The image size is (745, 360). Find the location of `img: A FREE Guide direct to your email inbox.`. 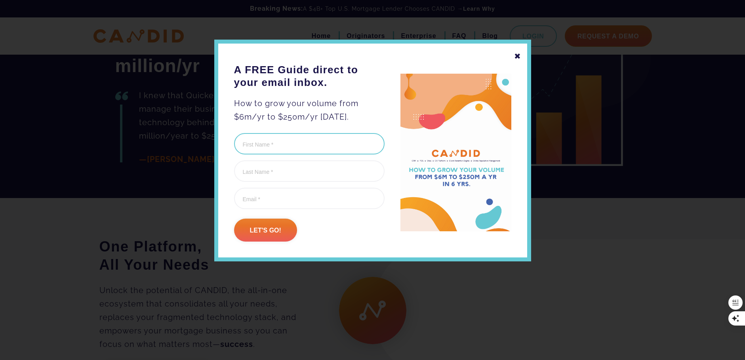

img: A FREE Guide direct to your email inbox. is located at coordinates (456, 152).